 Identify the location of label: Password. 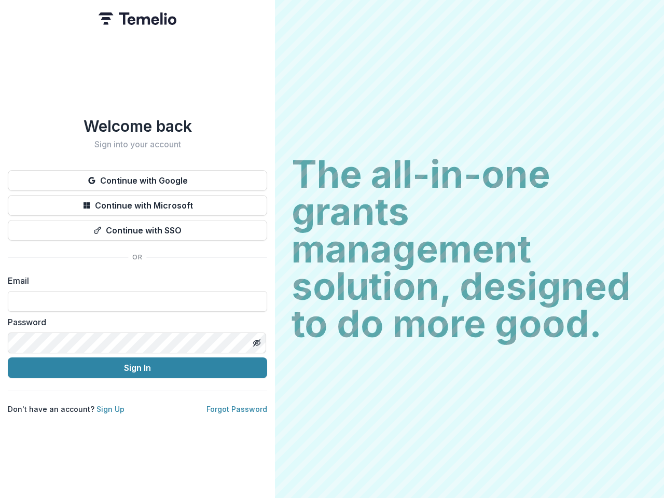
(134, 322).